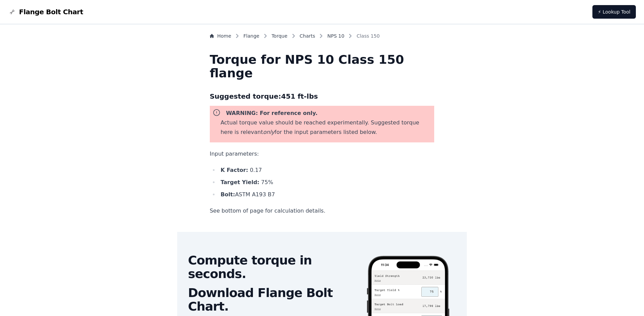 Image resolution: width=644 pixels, height=316 pixels. I want to click on h2: Download Flange Bolt Chart., so click(272, 300).